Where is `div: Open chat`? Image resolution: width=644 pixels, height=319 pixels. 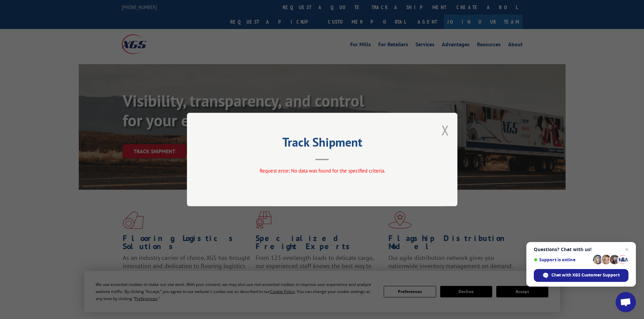 div: Open chat is located at coordinates (626, 303).